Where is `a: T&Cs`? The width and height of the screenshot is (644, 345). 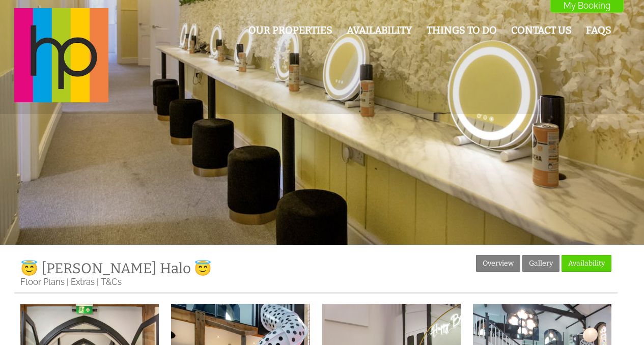
a: T&Cs is located at coordinates (111, 282).